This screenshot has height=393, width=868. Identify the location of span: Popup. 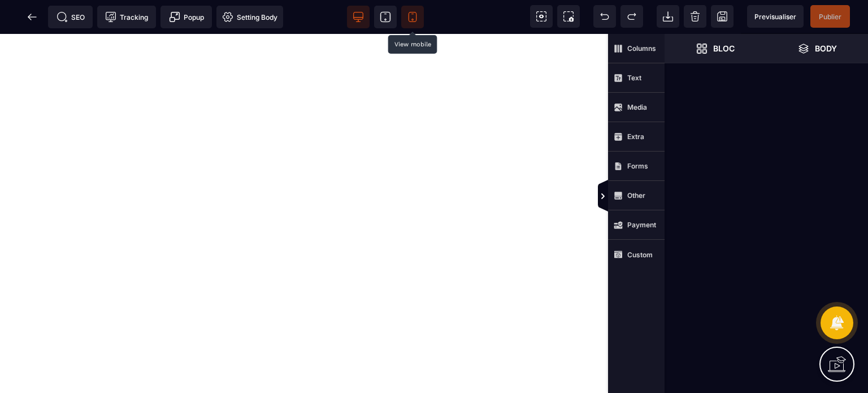
(187, 17).